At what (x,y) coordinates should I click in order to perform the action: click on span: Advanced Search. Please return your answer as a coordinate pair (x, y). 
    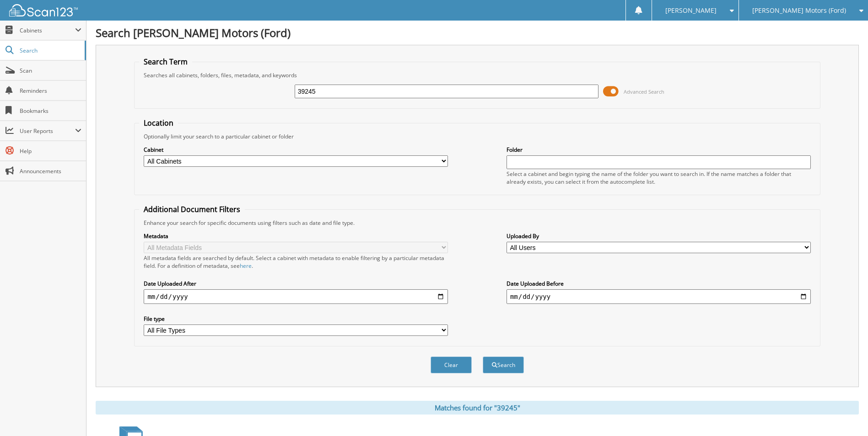
    Looking at the image, I should click on (644, 91).